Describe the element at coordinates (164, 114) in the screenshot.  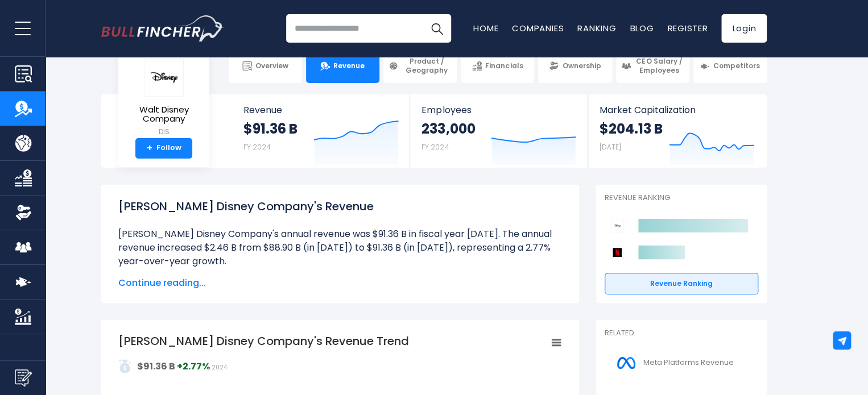
I see `span: Walt Disney Company` at that location.